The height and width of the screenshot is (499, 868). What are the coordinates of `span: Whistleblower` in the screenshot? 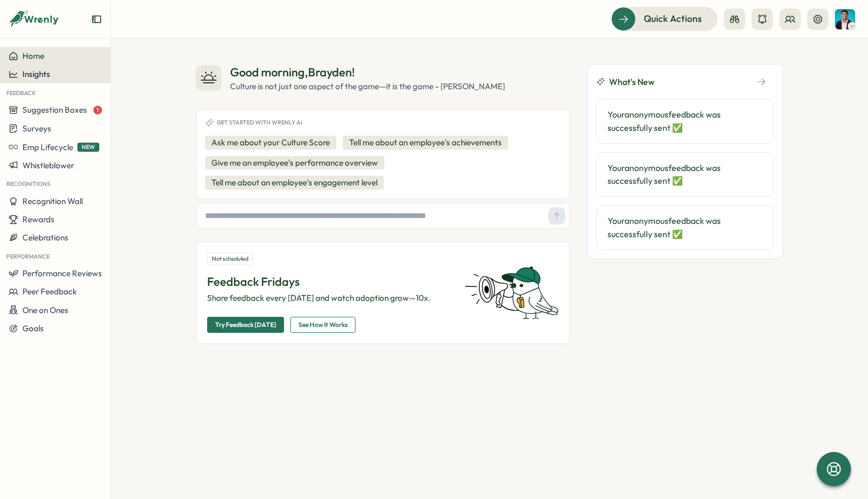 It's located at (48, 165).